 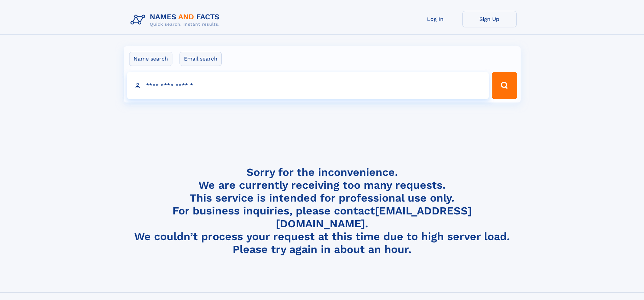 I want to click on a: Sign Up, so click(x=489, y=19).